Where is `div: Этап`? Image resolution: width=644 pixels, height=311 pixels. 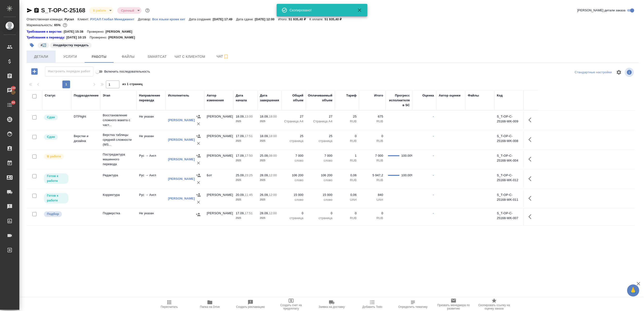 div: Этап is located at coordinates (107, 95).